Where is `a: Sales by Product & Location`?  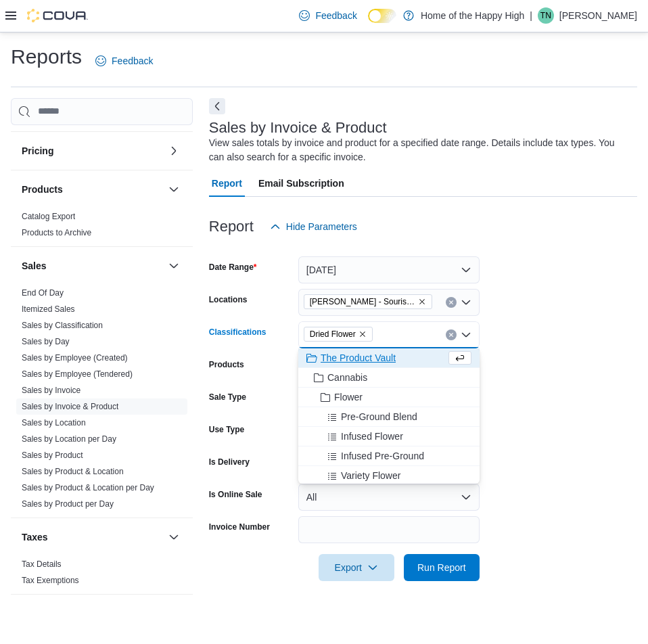
a: Sales by Product & Location is located at coordinates (72, 471).